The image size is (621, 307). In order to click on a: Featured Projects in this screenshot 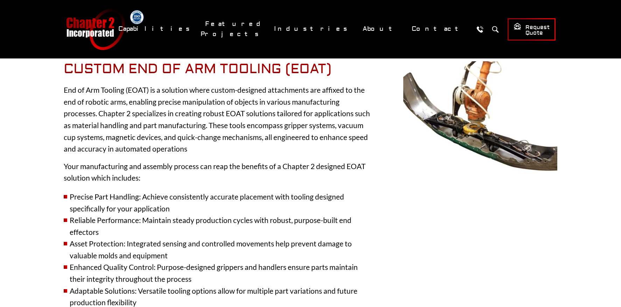, I will do `click(233, 29)`.